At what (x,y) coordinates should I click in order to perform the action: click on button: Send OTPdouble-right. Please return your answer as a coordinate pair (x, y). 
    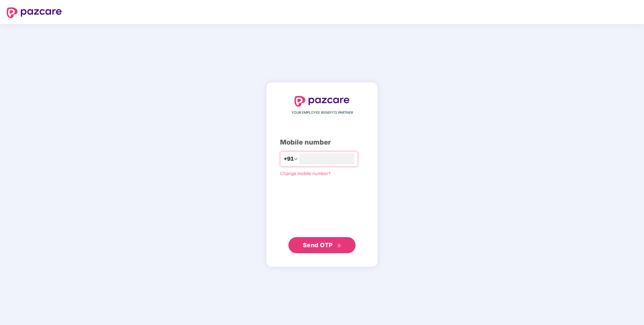
    Looking at the image, I should click on (322, 245).